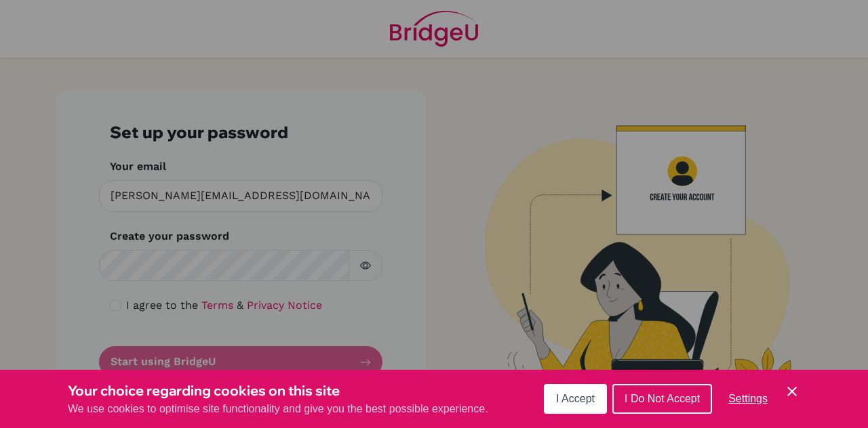 The width and height of the screenshot is (868, 428). What do you see at coordinates (748, 399) in the screenshot?
I see `button: Settings` at bounding box center [748, 399].